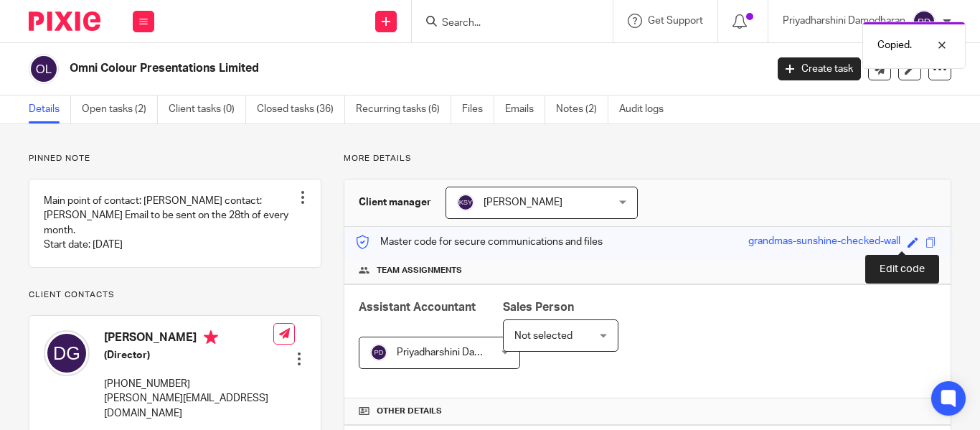 This screenshot has width=980, height=430. I want to click on div: grandmas-sunshine-checked-wall, so click(825, 242).